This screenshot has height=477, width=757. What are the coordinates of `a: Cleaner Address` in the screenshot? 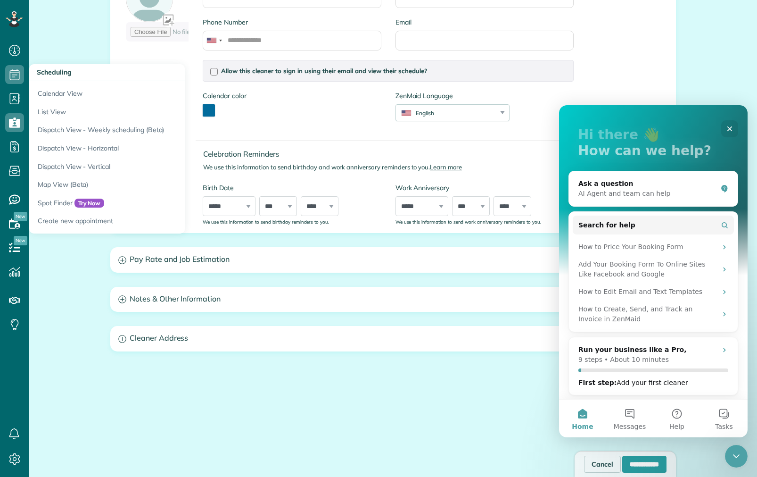 It's located at (393, 338).